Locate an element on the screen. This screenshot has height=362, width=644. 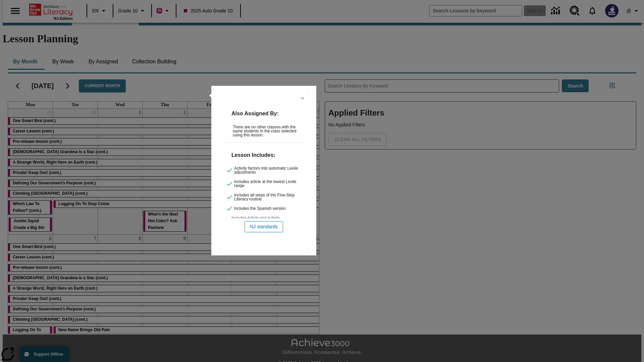
span: NJ standards is located at coordinates (263, 226).